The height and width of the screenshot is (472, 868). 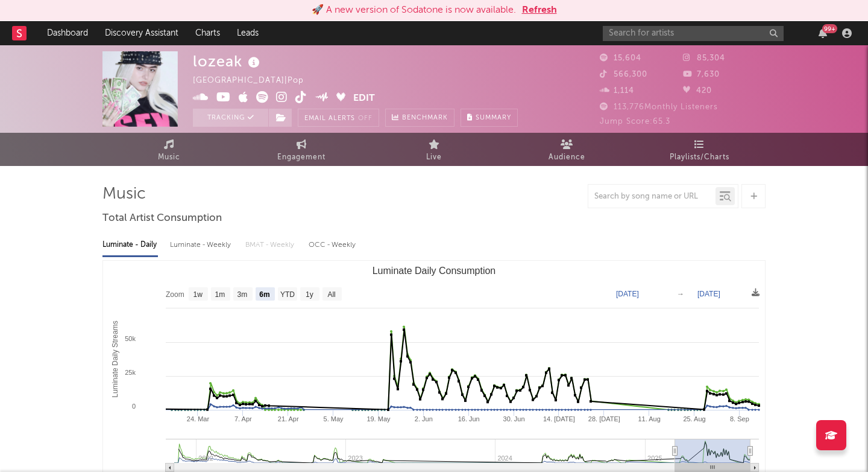 What do you see at coordinates (514, 419) in the screenshot?
I see `text: 30. Jun` at bounding box center [514, 419].